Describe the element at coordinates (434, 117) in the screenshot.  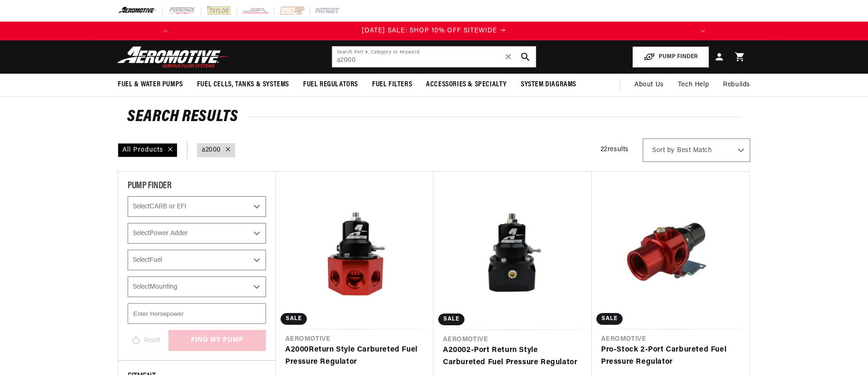
I see `h2: Search Results` at that location.